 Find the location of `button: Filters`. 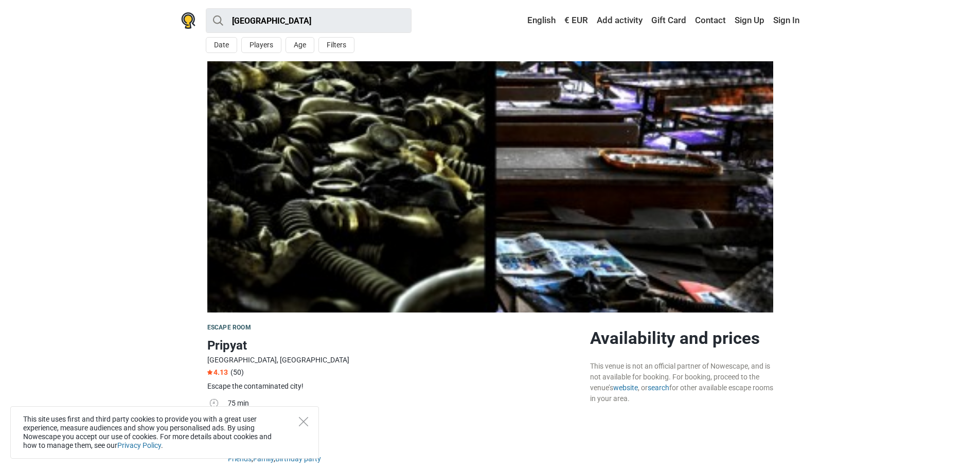

button: Filters is located at coordinates (337, 45).